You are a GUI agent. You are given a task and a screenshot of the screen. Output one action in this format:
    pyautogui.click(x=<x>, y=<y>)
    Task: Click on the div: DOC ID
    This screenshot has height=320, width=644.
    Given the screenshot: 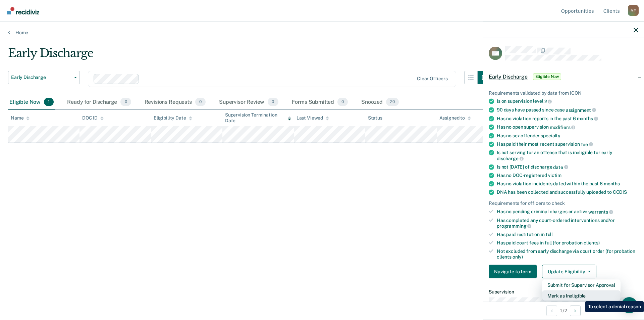 What is the action you would take?
    pyautogui.click(x=93, y=118)
    